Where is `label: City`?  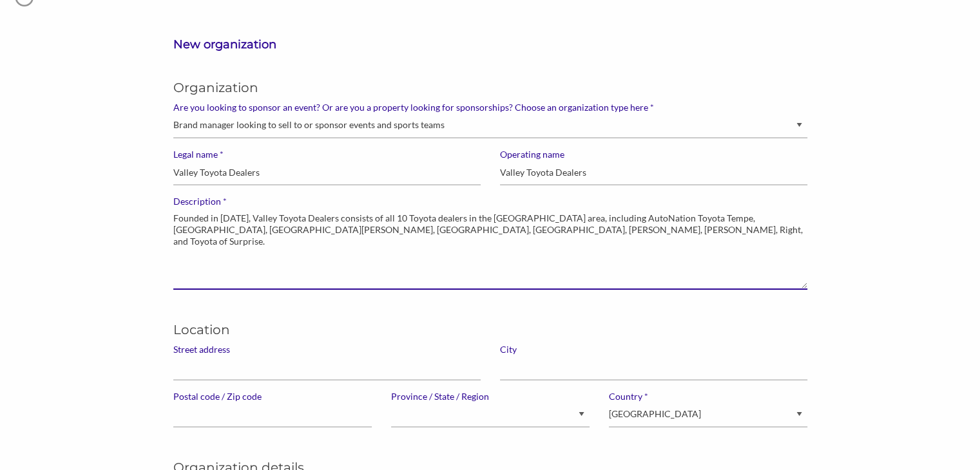
label: City is located at coordinates (653, 350).